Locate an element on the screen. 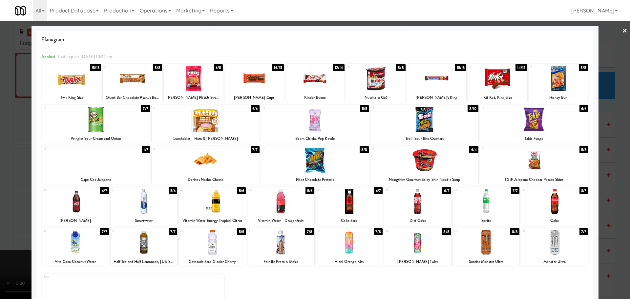 The image size is (630, 299). div: Nutella & Go! is located at coordinates (376, 97).